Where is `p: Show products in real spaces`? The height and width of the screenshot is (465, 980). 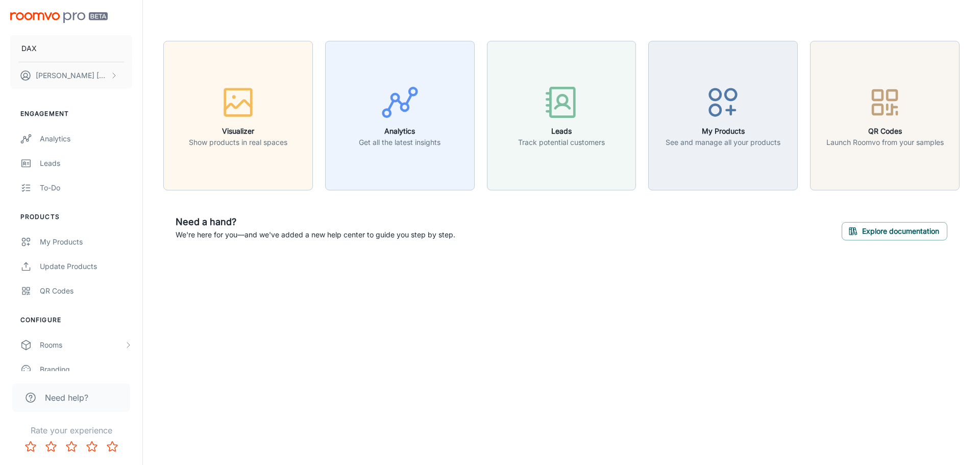 p: Show products in real spaces is located at coordinates (238, 142).